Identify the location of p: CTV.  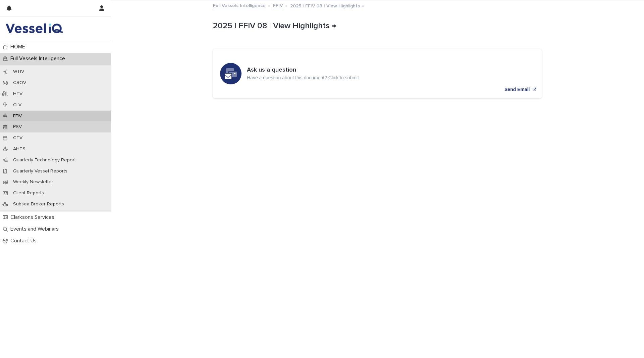
(18, 138).